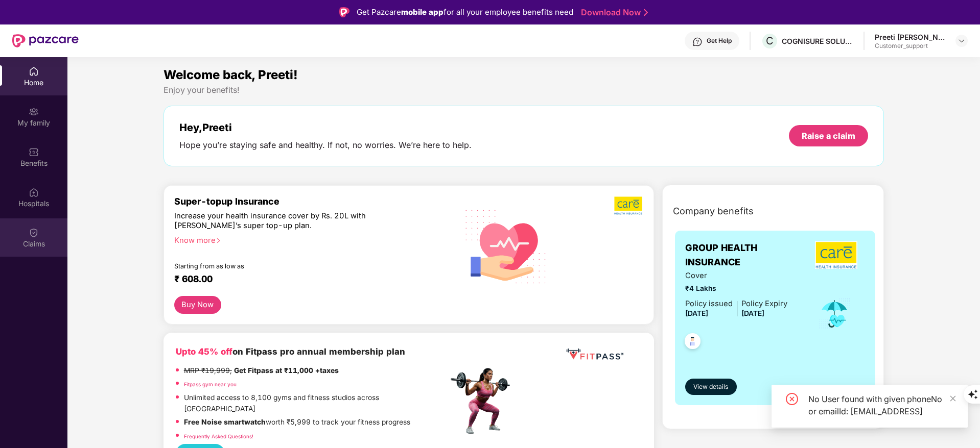  Describe the element at coordinates (46, 41) in the screenshot. I see `img: New Pazcare Logo` at that location.